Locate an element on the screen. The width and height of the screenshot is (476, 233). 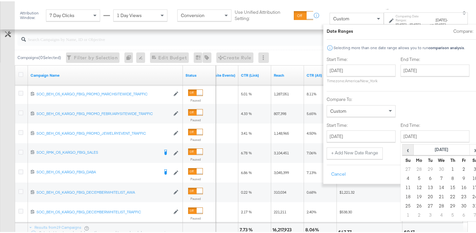
div: 7.73 % is located at coordinates (247, 229).